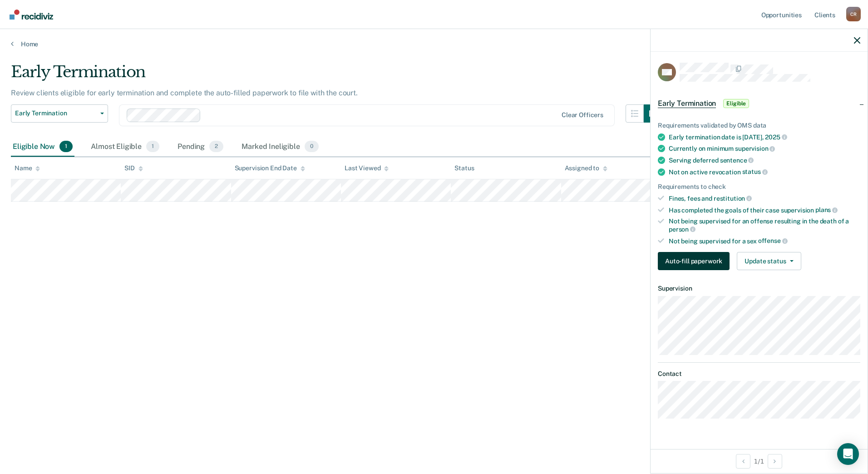  What do you see at coordinates (737, 160) in the screenshot?
I see `span: sentence` at bounding box center [737, 160].